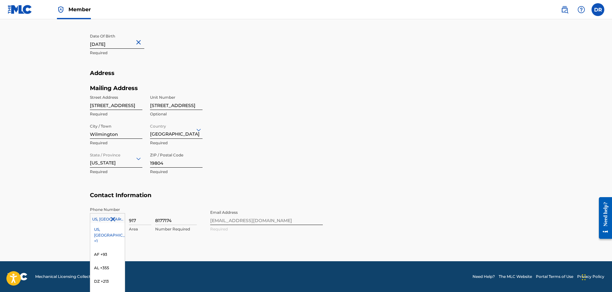 Image resolution: width=612 pixels, height=292 pixels. I want to click on label: State / Province, so click(105, 153).